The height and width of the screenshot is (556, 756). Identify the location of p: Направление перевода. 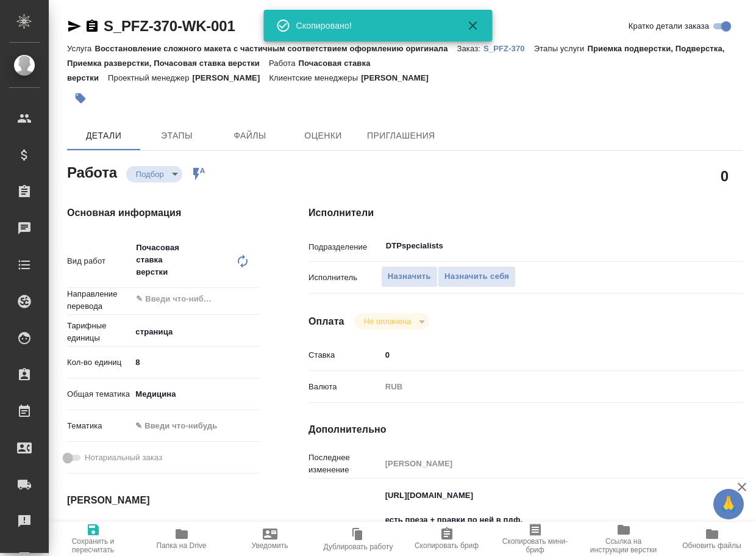
(99, 300).